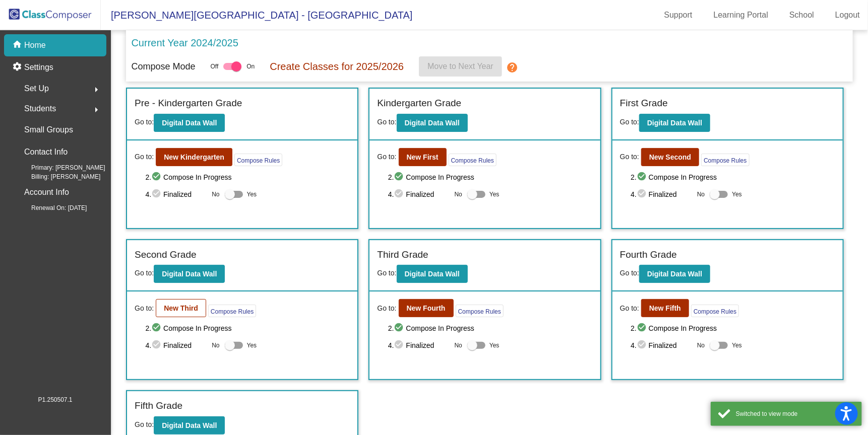 This screenshot has height=435, width=868. What do you see at coordinates (512, 68) in the screenshot?
I see `mat-icon: help` at bounding box center [512, 68].